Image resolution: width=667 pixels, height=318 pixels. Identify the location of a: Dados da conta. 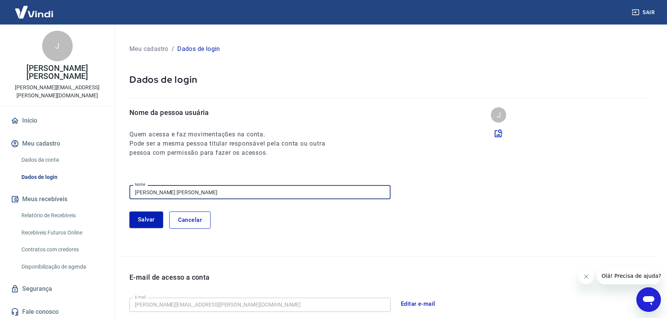
(62, 160).